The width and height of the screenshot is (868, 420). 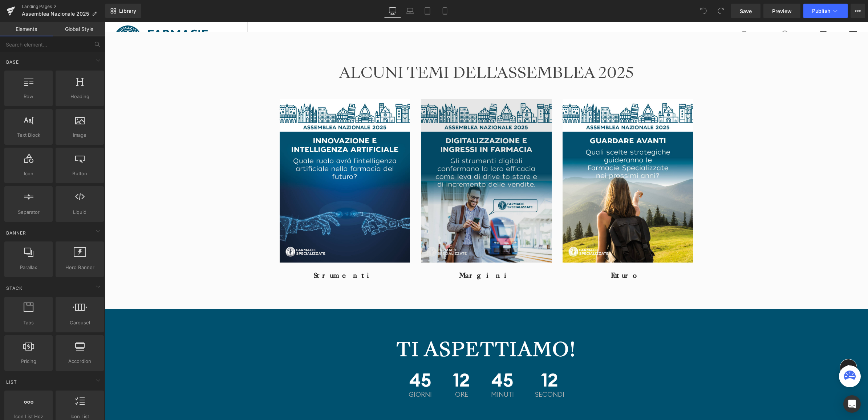 I want to click on span: Pricing, so click(x=28, y=361).